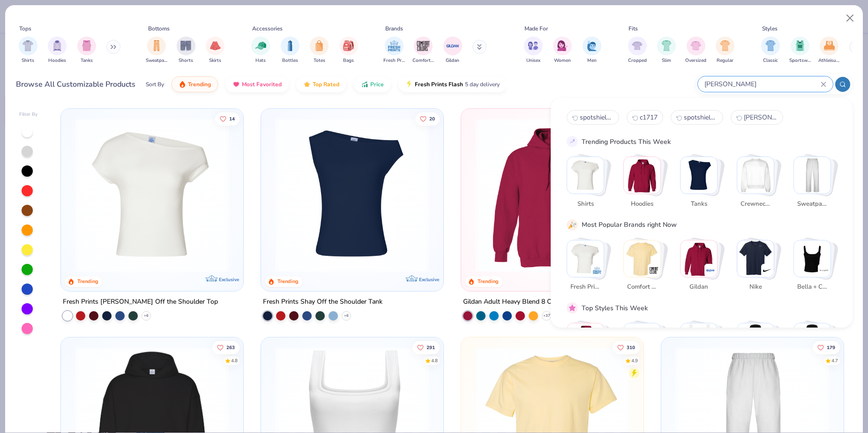  Describe the element at coordinates (585, 175) in the screenshot. I see `img: Shirts` at that location.